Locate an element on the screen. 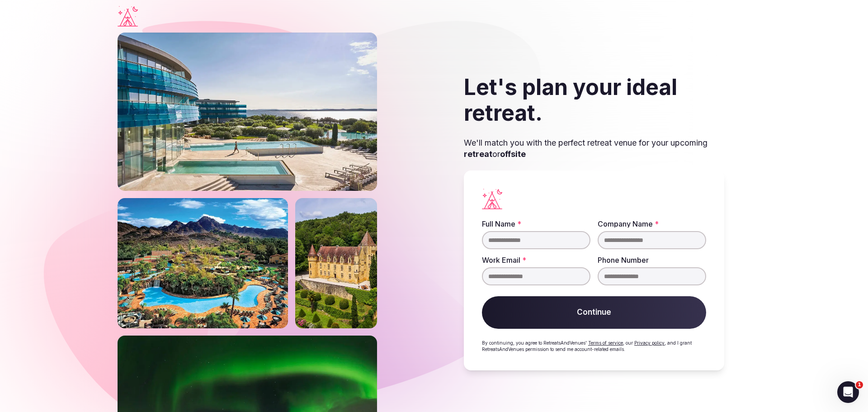 This screenshot has height=412, width=868. button: Continue is located at coordinates (594, 312).